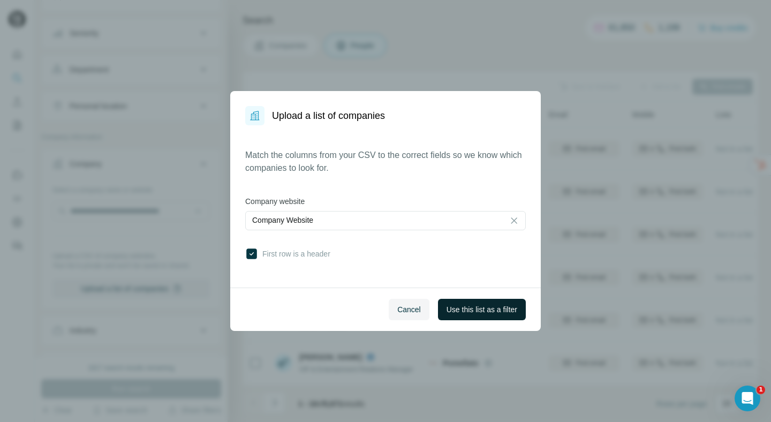 This screenshot has width=771, height=422. What do you see at coordinates (409, 309) in the screenshot?
I see `button: Cancel` at bounding box center [409, 309].